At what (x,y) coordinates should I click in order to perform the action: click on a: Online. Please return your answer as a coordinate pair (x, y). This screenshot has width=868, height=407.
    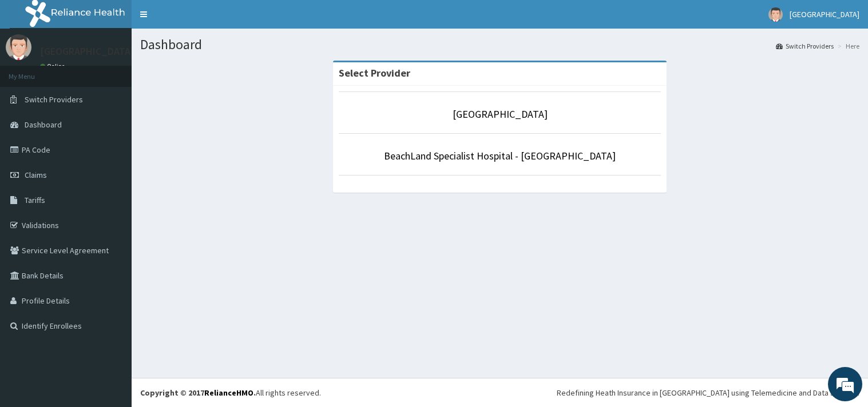
    Looking at the image, I should click on (54, 66).